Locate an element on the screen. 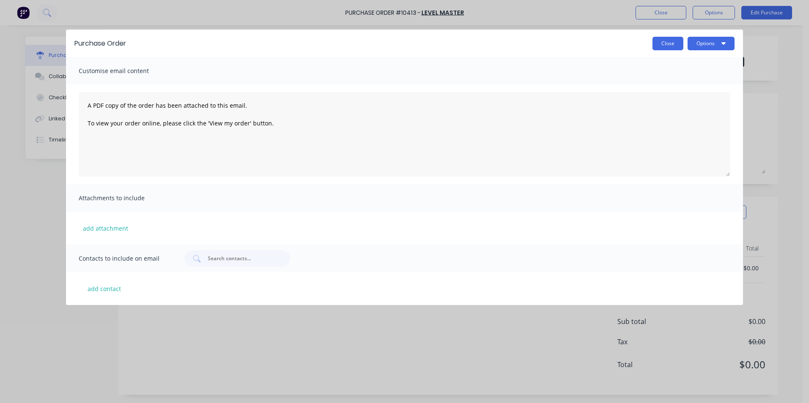  input: Search contacts... is located at coordinates (242, 259).